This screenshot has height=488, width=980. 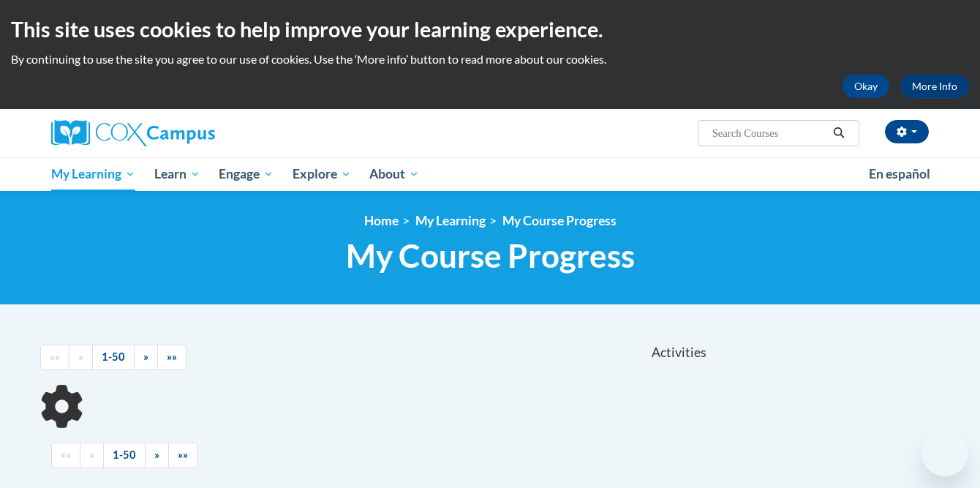 I want to click on a: About, so click(x=394, y=174).